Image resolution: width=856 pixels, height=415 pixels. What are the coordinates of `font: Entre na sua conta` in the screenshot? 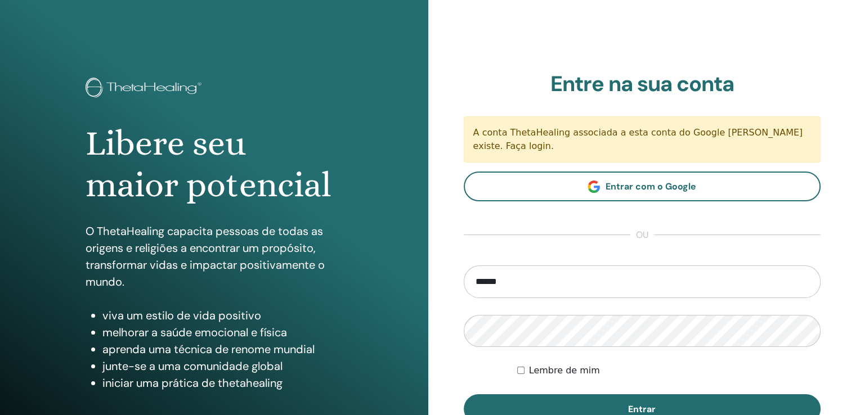 It's located at (642, 84).